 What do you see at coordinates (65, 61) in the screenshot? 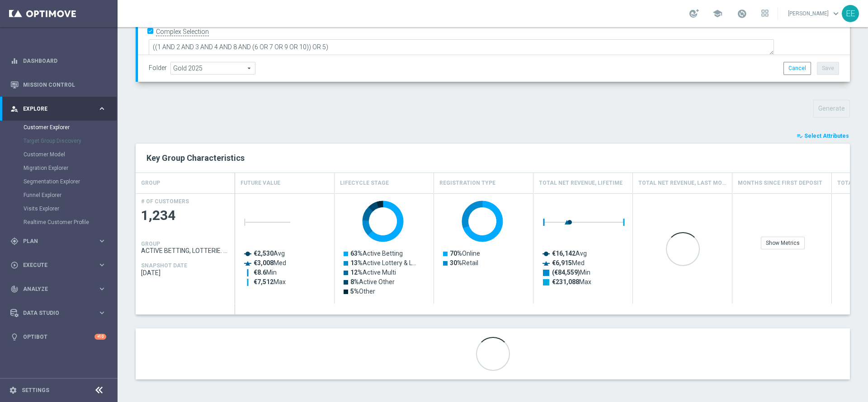
I see `a: Dashboard` at bounding box center [65, 61].